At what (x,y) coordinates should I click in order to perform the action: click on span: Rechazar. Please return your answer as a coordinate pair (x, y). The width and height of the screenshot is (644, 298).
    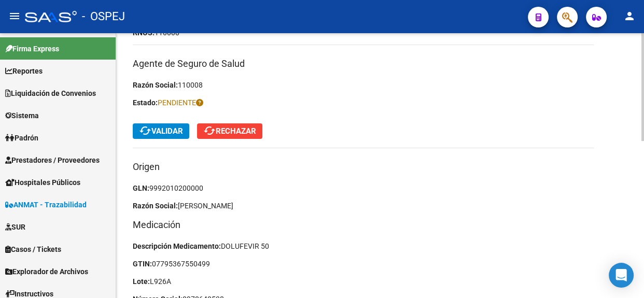
    Looking at the image, I should click on (230, 131).